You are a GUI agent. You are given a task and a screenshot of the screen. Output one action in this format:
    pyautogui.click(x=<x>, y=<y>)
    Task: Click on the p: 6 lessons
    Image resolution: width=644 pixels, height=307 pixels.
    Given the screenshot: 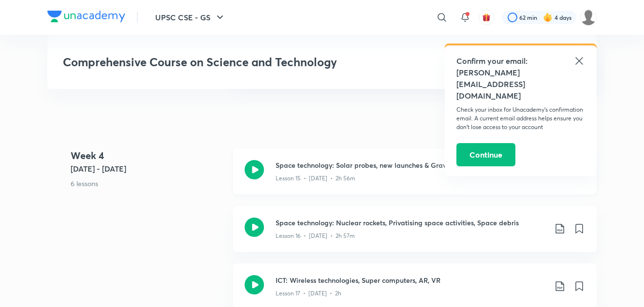 What is the action you would take?
    pyautogui.click(x=148, y=183)
    